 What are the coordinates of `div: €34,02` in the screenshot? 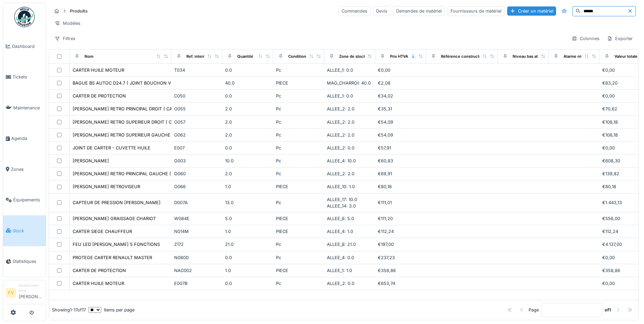 It's located at (401, 96).